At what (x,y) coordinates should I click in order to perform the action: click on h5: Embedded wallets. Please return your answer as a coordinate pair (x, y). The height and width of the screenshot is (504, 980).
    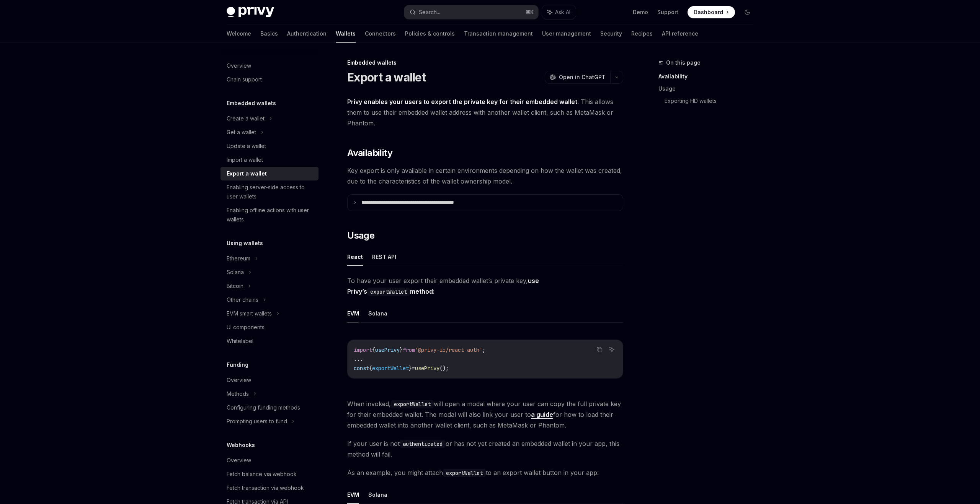
    Looking at the image, I should click on (251, 103).